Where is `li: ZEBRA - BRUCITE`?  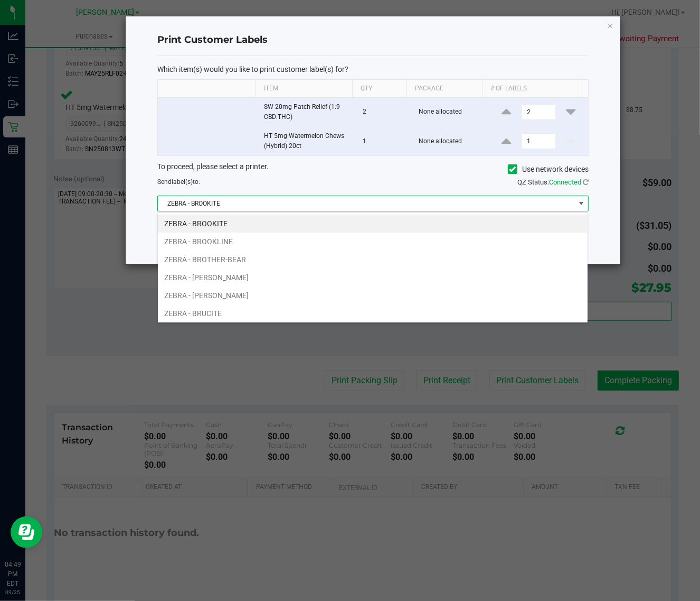
li: ZEBRA - BRUCITE is located at coordinates (373, 313).